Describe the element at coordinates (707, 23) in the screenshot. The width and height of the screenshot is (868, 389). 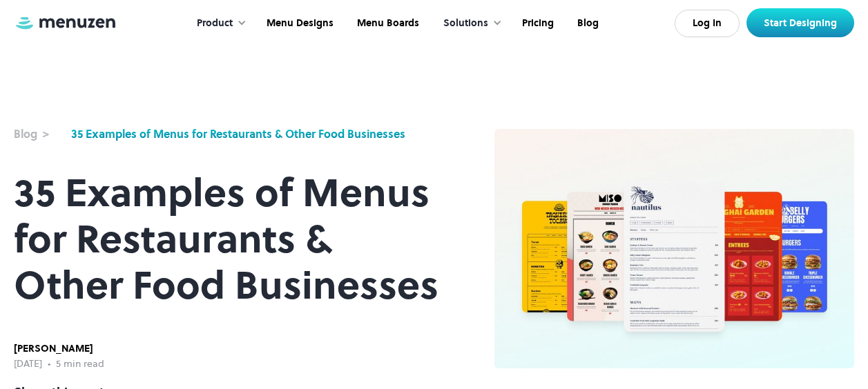
I see `a: Log In` at that location.